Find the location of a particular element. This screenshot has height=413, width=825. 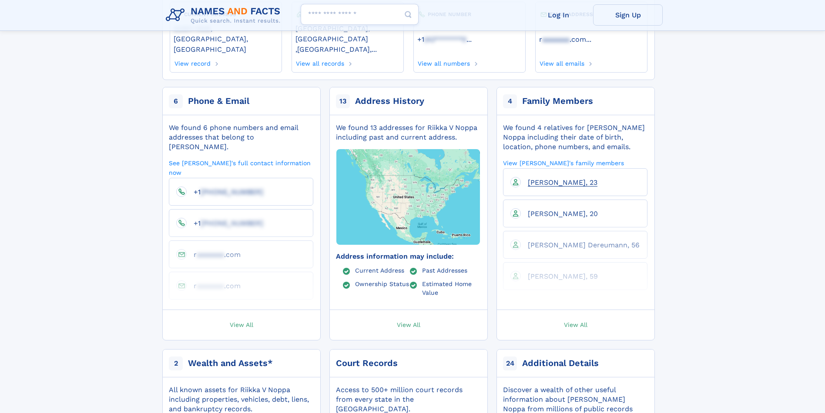

img: Logo Names and Facts is located at coordinates (225, 15).